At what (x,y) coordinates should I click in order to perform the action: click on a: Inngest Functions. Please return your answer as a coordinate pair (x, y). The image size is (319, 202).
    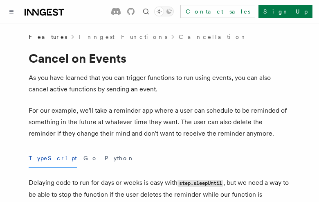
    Looking at the image, I should click on (123, 37).